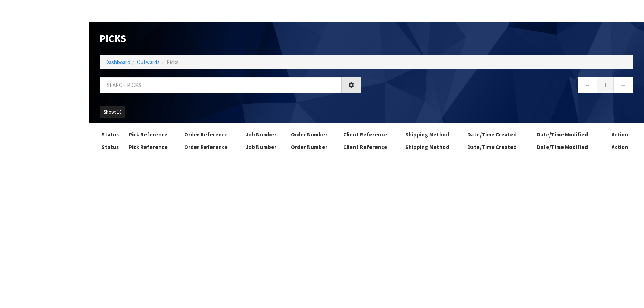  I want to click on a: 1, so click(606, 85).